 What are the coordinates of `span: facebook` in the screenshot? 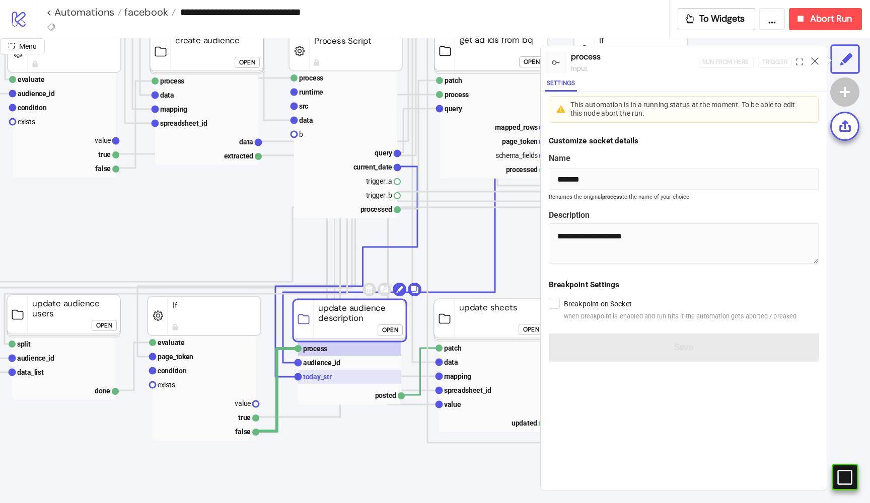 It's located at (145, 12).